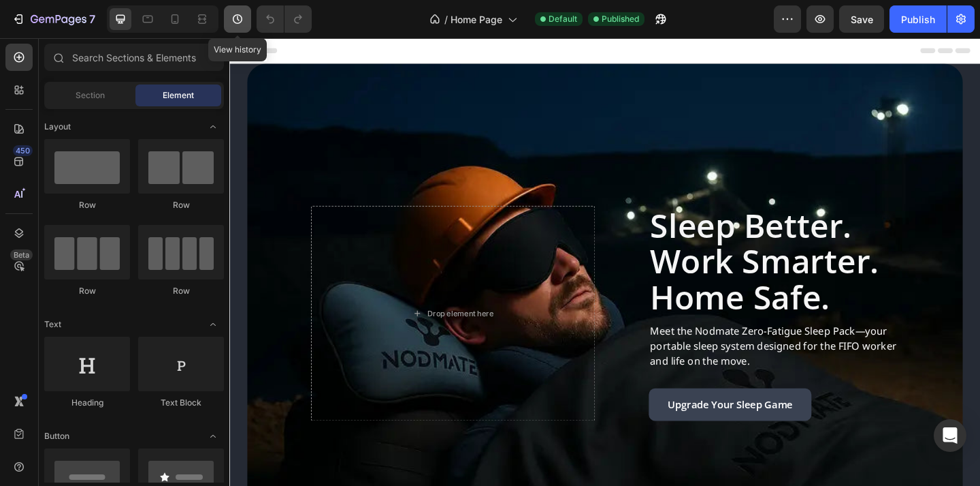 Image resolution: width=980 pixels, height=486 pixels. I want to click on span: Section, so click(90, 95).